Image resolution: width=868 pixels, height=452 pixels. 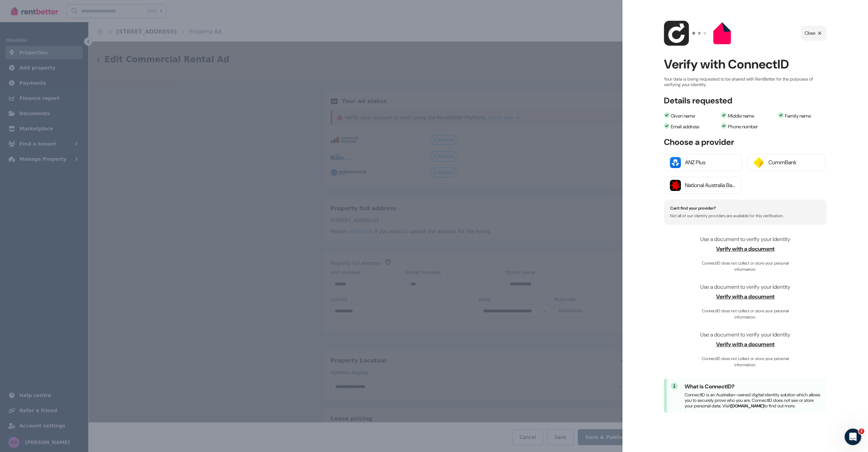 What do you see at coordinates (722, 33) in the screenshot?
I see `img: RP logo` at bounding box center [722, 33].